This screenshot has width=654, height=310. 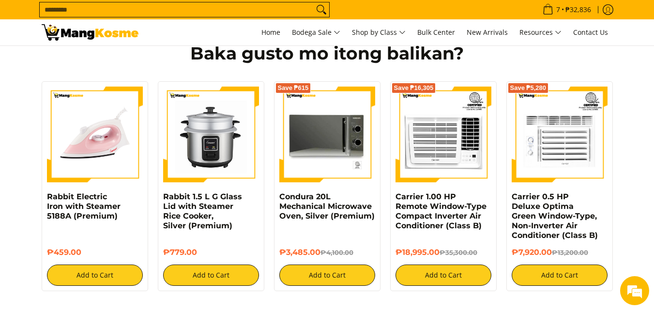 I want to click on span: Bulk Center, so click(x=436, y=32).